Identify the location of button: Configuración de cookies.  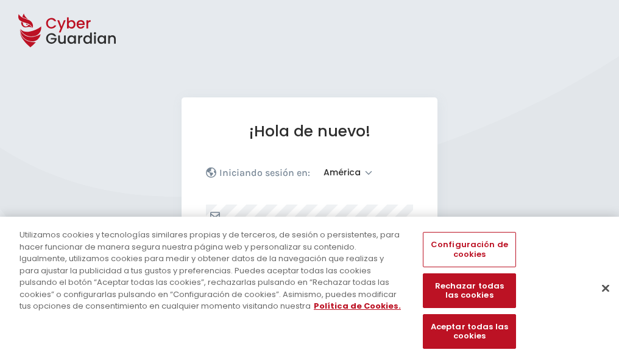
(469, 249).